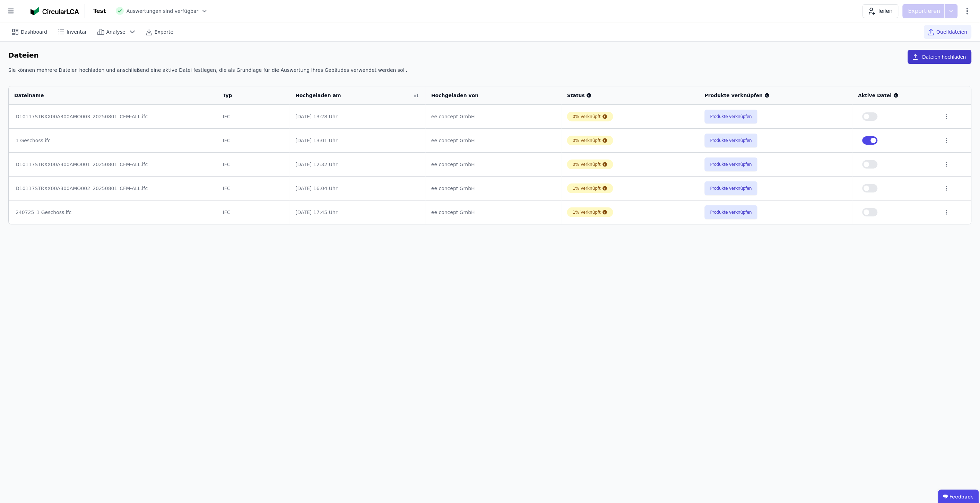 This screenshot has height=503, width=980. Describe the element at coordinates (113, 165) in the screenshot. I see `div: D10117STRXX00A300AMO001_20250801_CFM-ALL.ifc` at that location.